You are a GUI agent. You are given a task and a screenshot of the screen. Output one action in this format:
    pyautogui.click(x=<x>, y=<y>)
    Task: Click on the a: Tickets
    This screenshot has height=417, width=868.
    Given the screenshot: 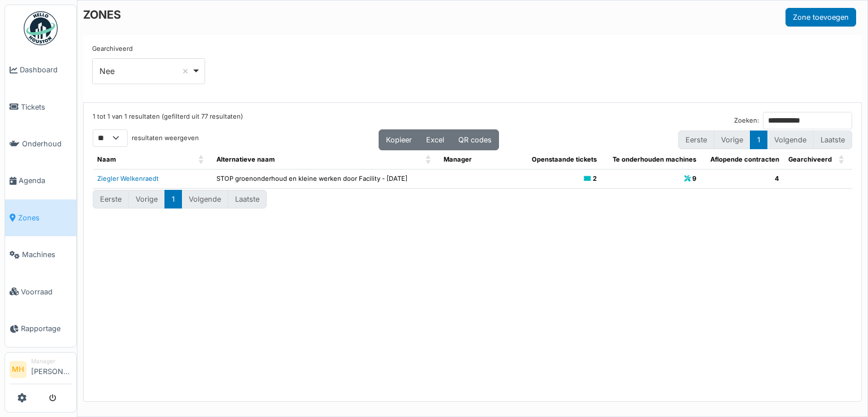 What is the action you would take?
    pyautogui.click(x=41, y=106)
    